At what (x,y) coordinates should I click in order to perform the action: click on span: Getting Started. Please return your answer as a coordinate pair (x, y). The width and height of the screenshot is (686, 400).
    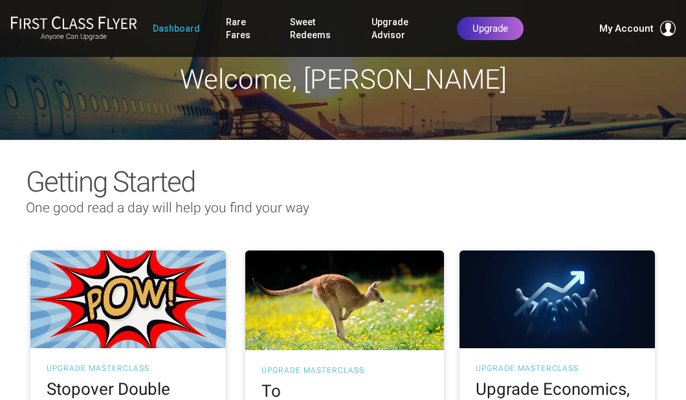
    Looking at the image, I should click on (110, 182).